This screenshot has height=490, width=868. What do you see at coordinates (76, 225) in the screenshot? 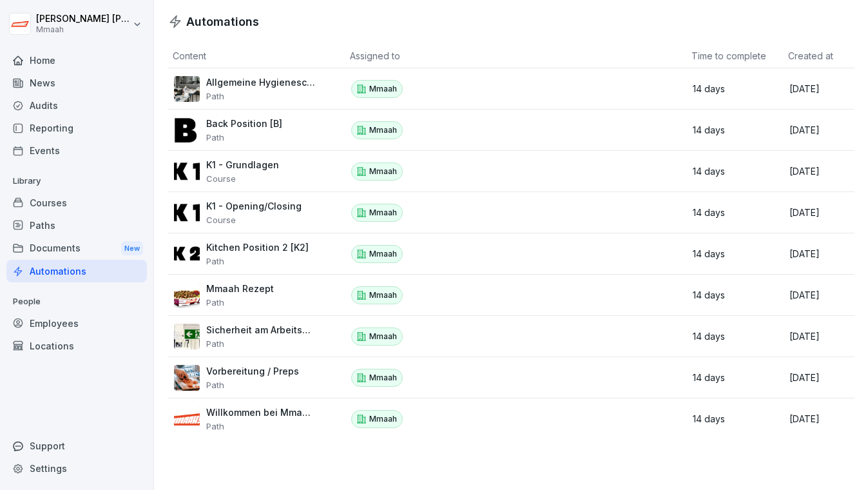
I see `a: Paths` at bounding box center [76, 225].